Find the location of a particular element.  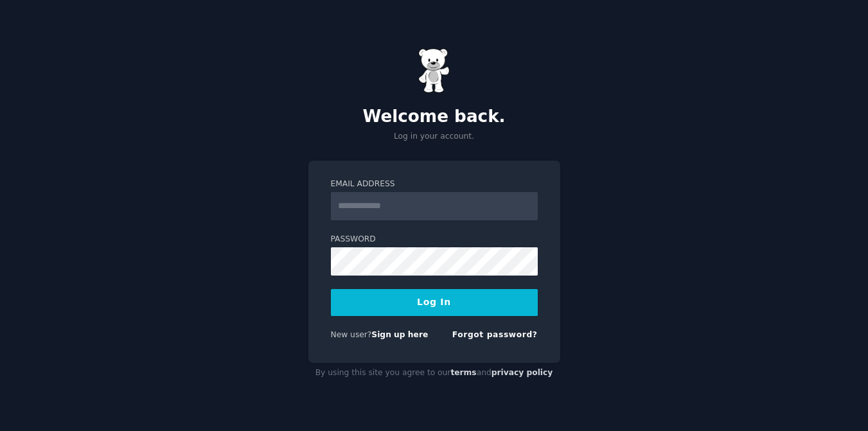

img: Gummy Bear is located at coordinates (434, 71).